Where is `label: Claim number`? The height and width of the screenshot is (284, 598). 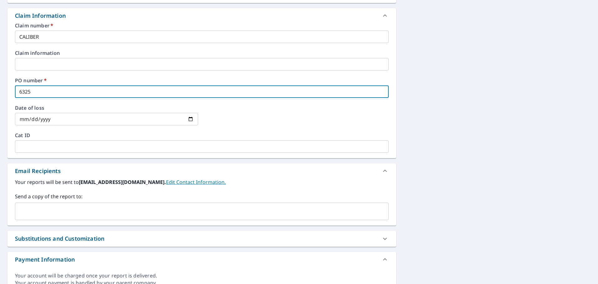 label: Claim number is located at coordinates (202, 26).